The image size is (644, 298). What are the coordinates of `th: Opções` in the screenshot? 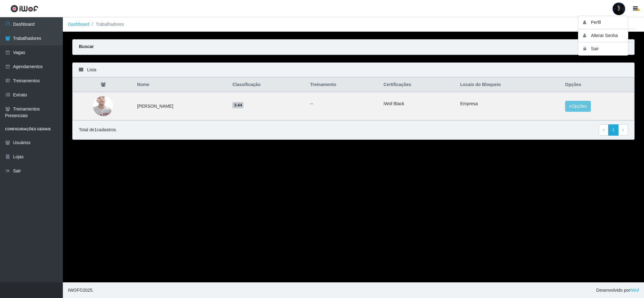 It's located at (597, 85).